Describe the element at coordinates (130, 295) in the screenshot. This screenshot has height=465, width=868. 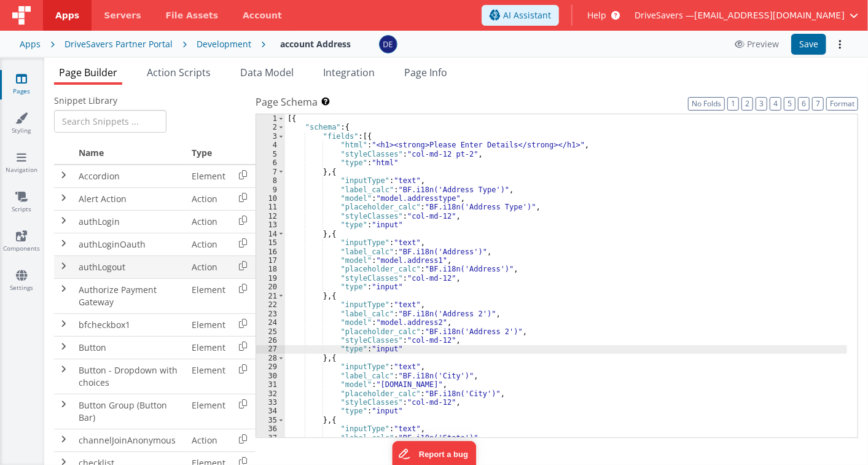
I see `td: Authorize Payment Gateway` at that location.